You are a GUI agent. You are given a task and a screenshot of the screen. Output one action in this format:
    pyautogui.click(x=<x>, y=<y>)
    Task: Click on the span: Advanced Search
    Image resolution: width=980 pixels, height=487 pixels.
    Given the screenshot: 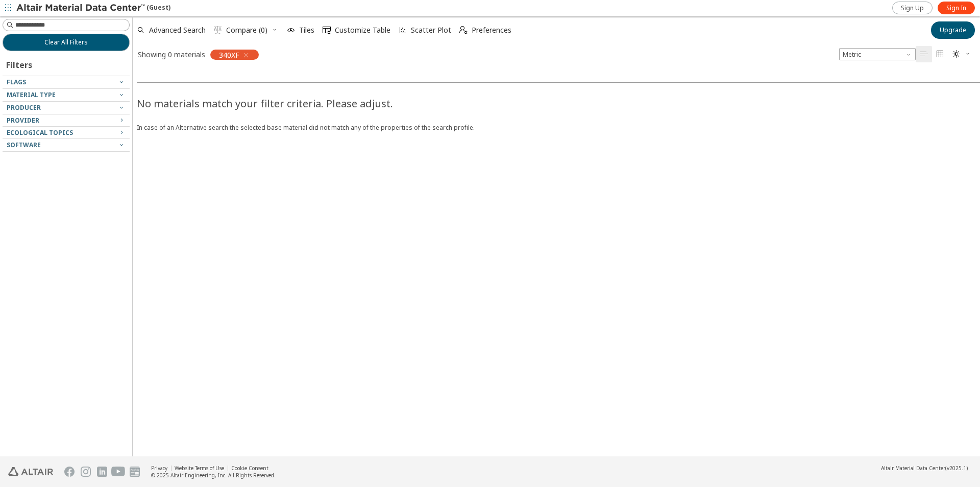 What is the action you would take?
    pyautogui.click(x=177, y=30)
    